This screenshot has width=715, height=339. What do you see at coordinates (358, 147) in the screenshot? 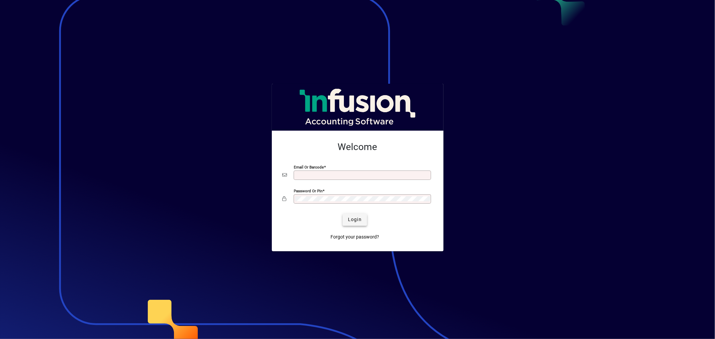
I see `h2: Welcome` at bounding box center [358, 147].